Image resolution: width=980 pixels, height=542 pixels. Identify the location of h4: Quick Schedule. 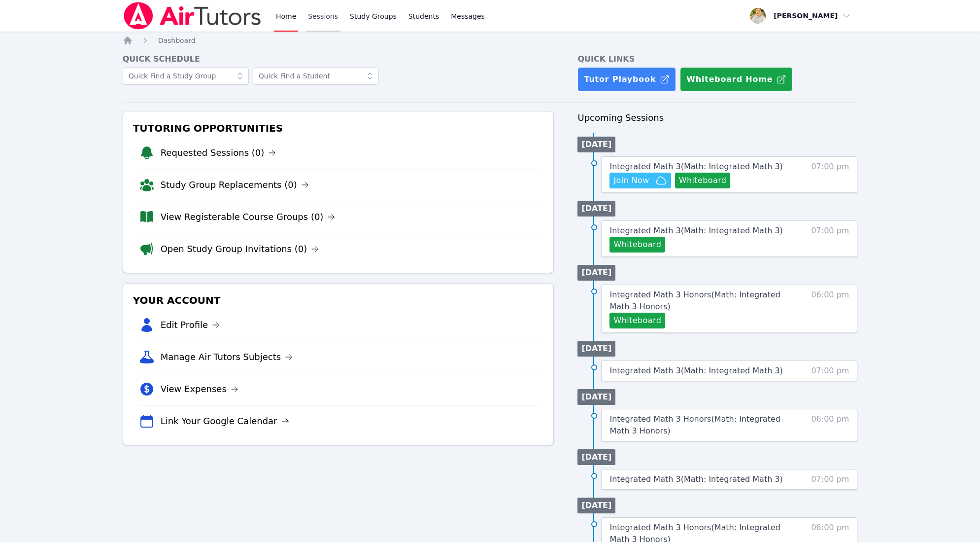
(339, 59).